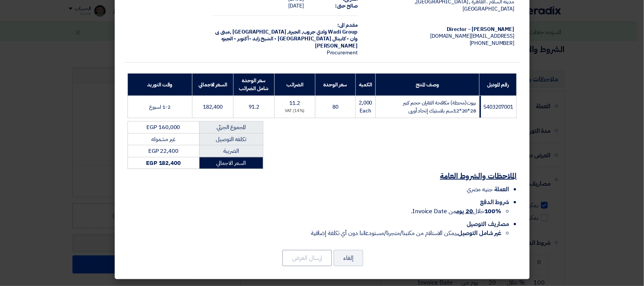 The height and width of the screenshot is (286, 644). Describe the element at coordinates (498, 85) in the screenshot. I see `th: رقم الموديل` at that location.